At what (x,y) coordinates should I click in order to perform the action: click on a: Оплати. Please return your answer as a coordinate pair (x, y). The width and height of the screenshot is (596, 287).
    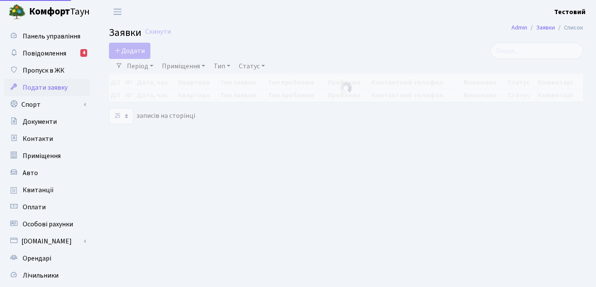
    Looking at the image, I should click on (47, 207).